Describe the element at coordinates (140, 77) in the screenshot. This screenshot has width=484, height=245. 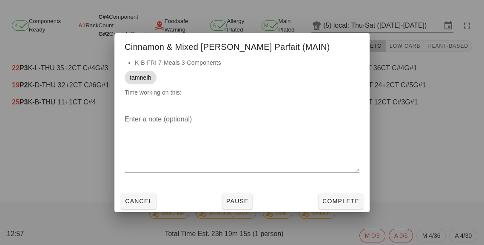
I see `span: tamneih` at that location.